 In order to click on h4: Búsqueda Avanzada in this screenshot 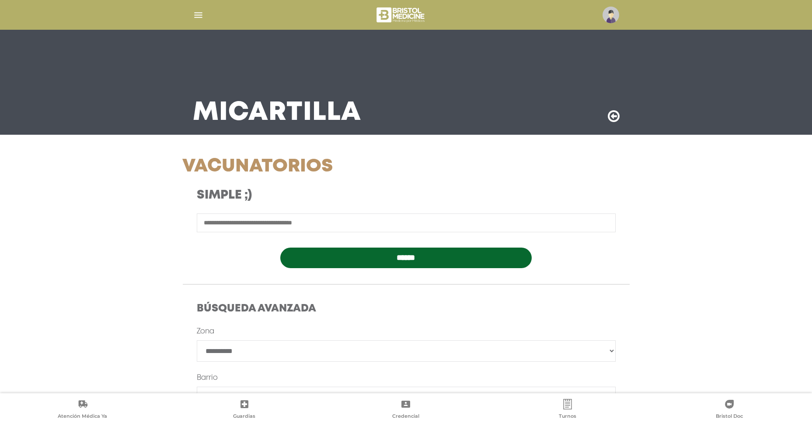, I will do `click(406, 309)`.